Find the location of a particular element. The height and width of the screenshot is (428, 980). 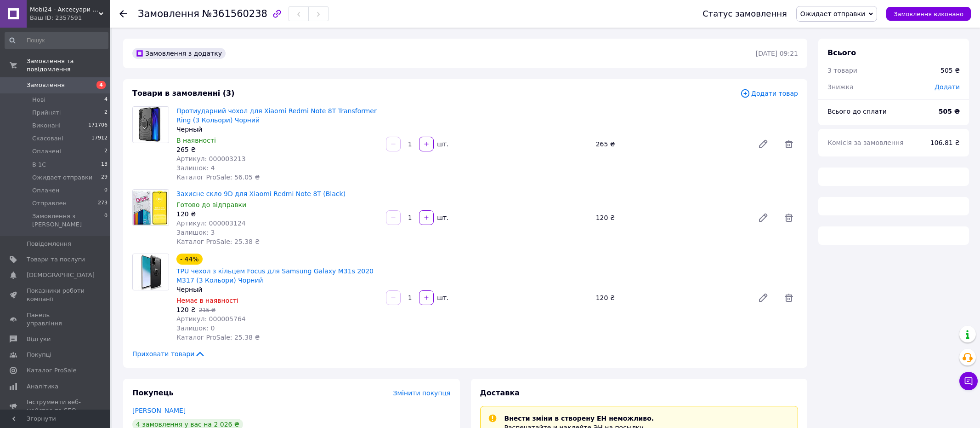

span: Додати is located at coordinates (947, 87).